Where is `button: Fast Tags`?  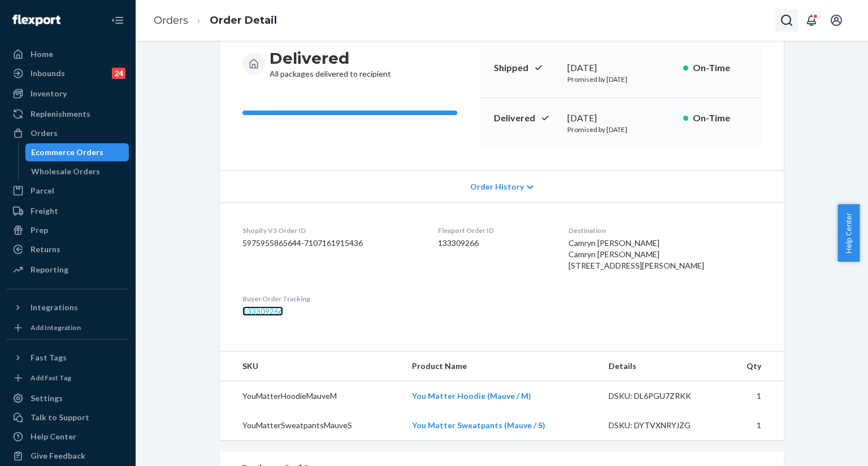
button: Fast Tags is located at coordinates (68, 358).